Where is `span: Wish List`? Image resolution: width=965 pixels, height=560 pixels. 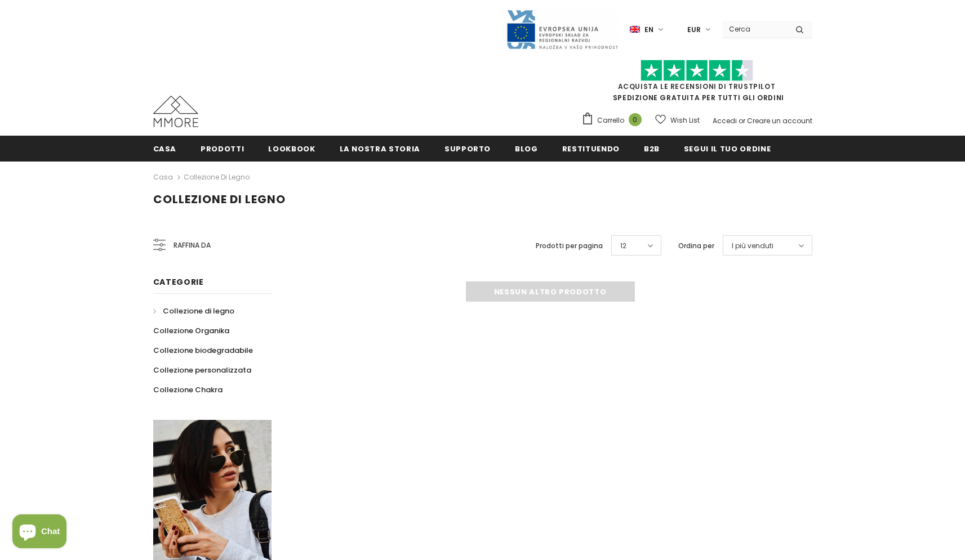 span: Wish List is located at coordinates (685, 121).